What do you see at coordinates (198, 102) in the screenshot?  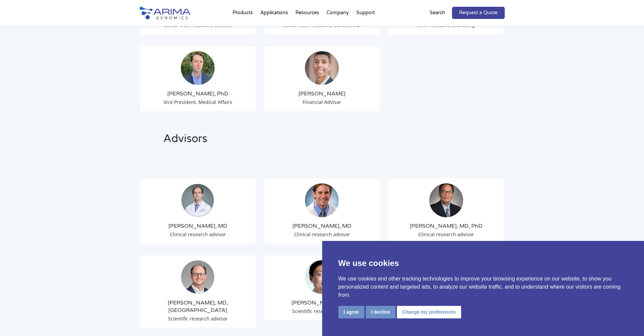 I see `span: Vice President, Medical Affairs` at bounding box center [198, 102].